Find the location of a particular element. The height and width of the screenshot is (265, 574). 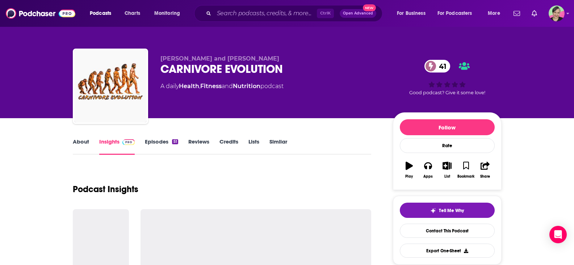

a: Lists is located at coordinates (254, 146).